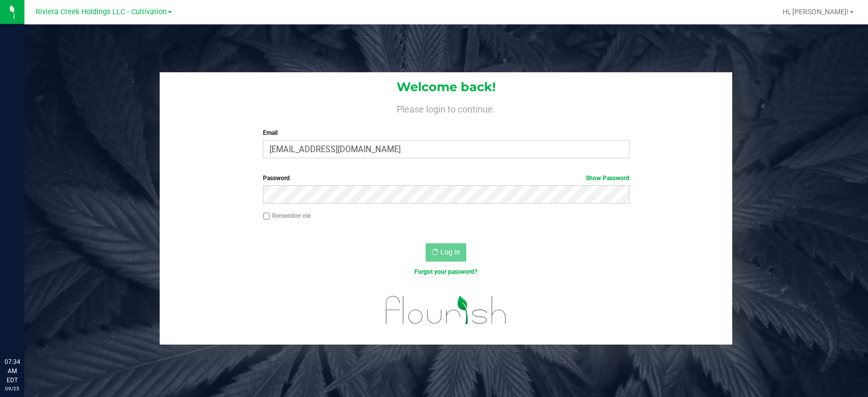 The image size is (868, 397). I want to click on a: Forgot your password?, so click(446, 272).